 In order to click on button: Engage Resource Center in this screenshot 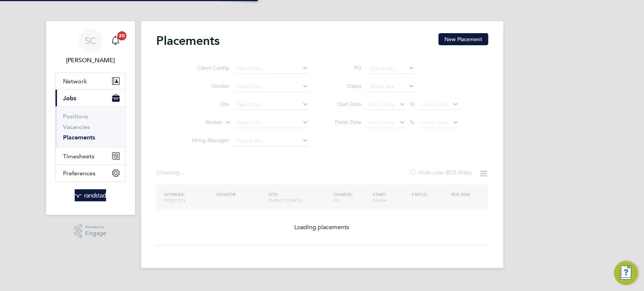, I will do `click(626, 273)`.